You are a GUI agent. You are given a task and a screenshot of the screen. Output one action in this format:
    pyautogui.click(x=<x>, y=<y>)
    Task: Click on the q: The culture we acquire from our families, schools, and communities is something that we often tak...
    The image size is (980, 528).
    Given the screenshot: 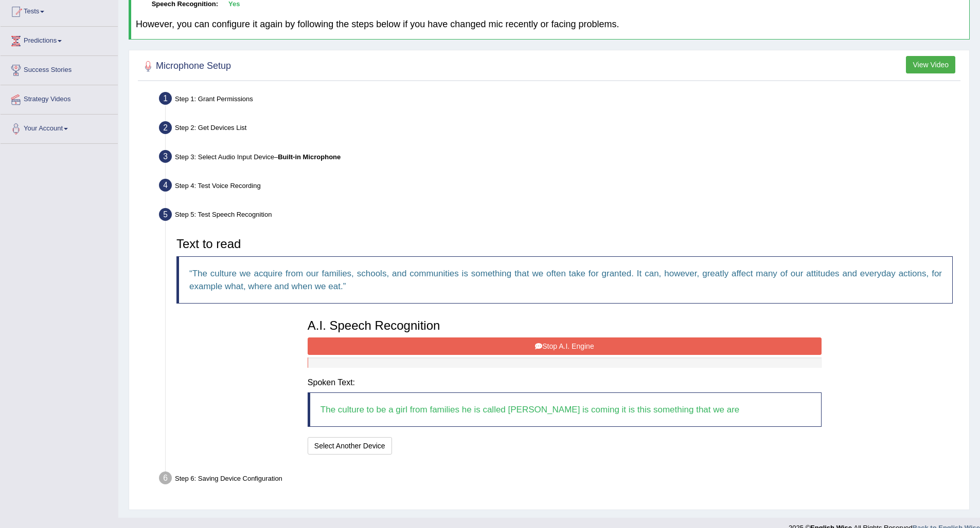 What is the action you would take?
    pyautogui.click(x=565, y=280)
    